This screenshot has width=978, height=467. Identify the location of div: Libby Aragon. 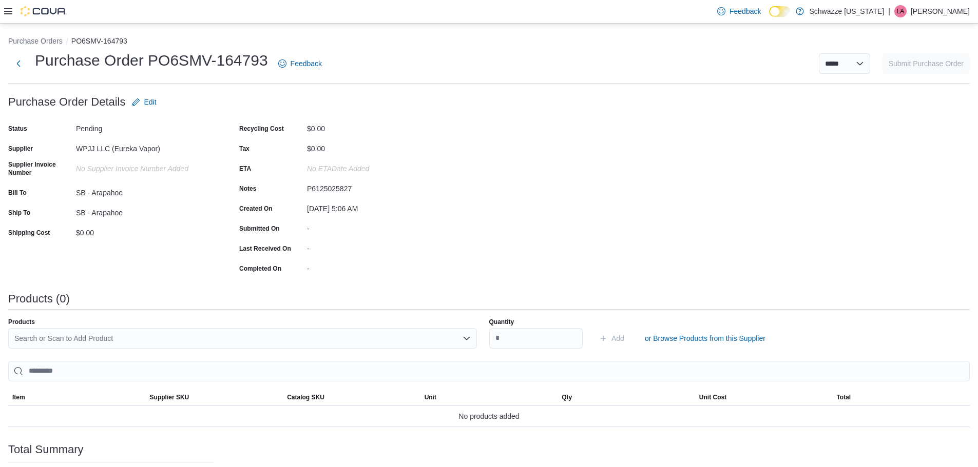
(900, 11).